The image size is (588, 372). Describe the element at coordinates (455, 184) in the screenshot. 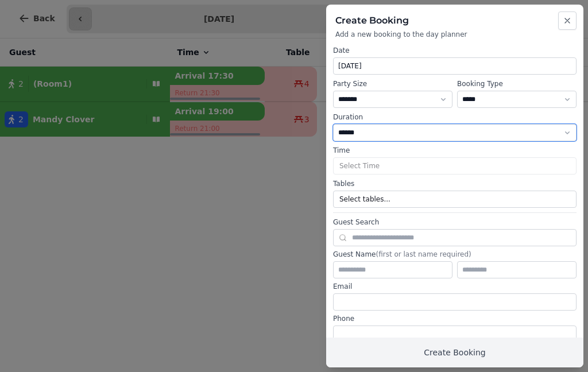

I see `label: Tables` at that location.